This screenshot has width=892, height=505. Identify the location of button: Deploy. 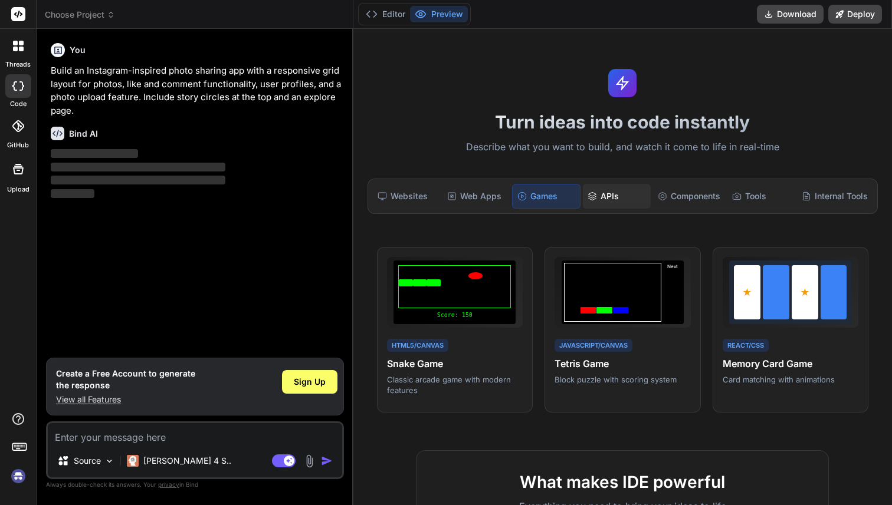
(854, 14).